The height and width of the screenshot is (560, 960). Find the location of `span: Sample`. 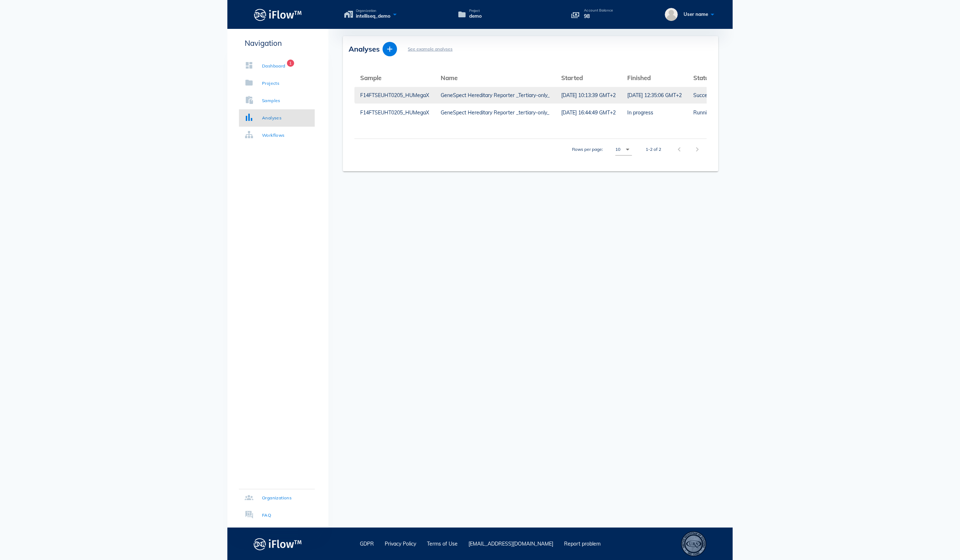

span: Sample is located at coordinates (371, 77).